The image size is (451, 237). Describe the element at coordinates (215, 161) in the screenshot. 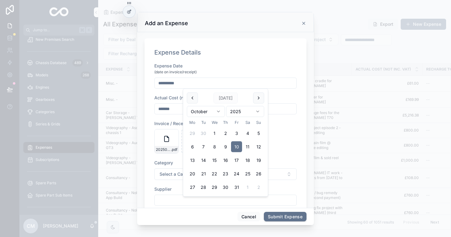

I see `button: Wednesday, 15 October 2025` at that location.